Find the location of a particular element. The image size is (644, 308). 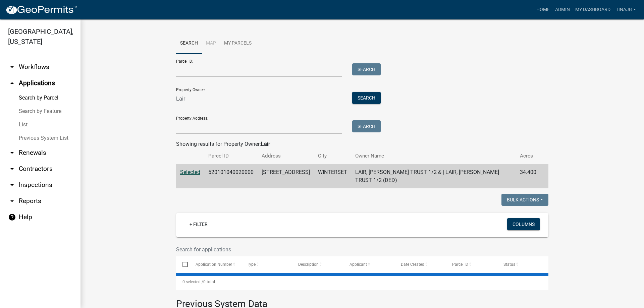

td: WINTERSET is located at coordinates (332, 176).